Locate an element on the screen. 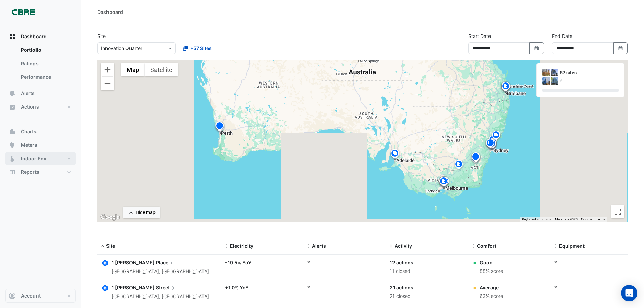 Image resolution: width=644 pixels, height=308 pixels. span: Electricity is located at coordinates (241, 246).